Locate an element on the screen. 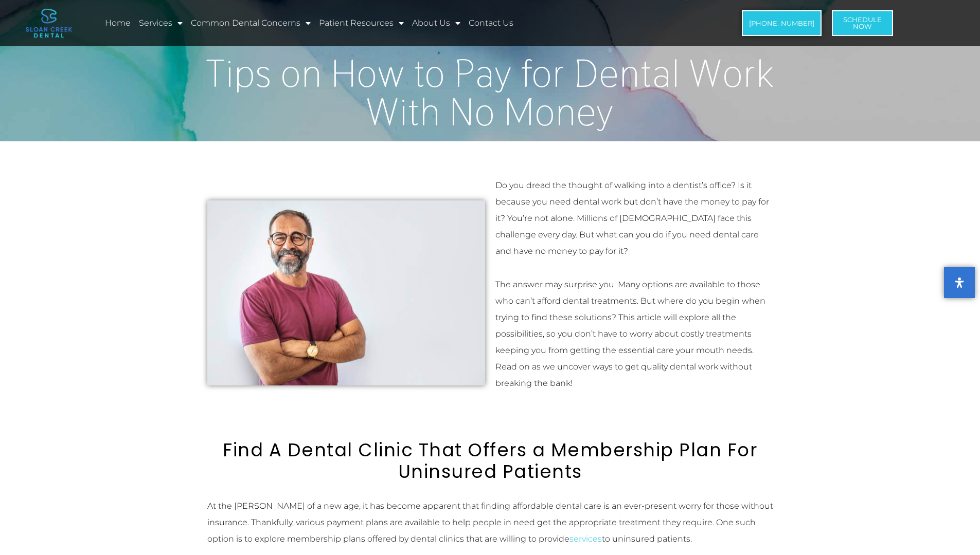  button: Open Accessibility Panel is located at coordinates (959, 283).